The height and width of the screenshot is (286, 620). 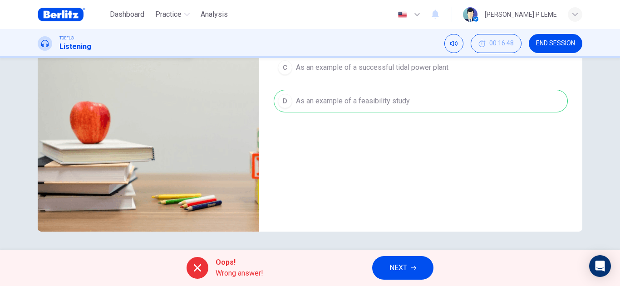 What do you see at coordinates (239, 274) in the screenshot?
I see `span: Wrong answer!` at bounding box center [239, 274].